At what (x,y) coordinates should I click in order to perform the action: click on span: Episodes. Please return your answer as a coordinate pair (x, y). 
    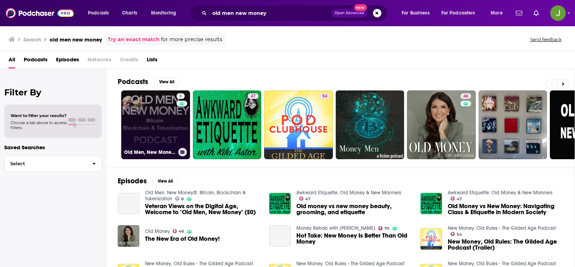
    Looking at the image, I should click on (67, 61).